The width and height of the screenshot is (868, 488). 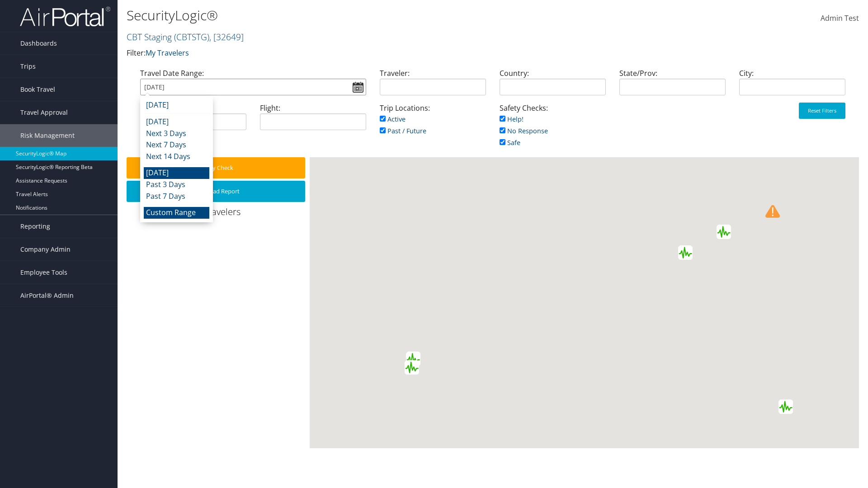 What do you see at coordinates (672, 85) in the screenshot?
I see `div: State/Prov:` at bounding box center [672, 85].